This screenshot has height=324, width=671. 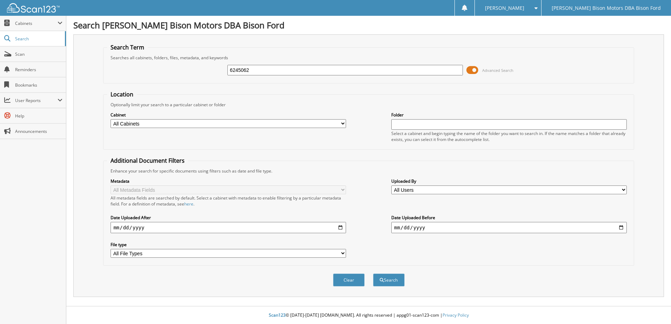 What do you see at coordinates (349, 280) in the screenshot?
I see `button: Clear` at bounding box center [349, 280].